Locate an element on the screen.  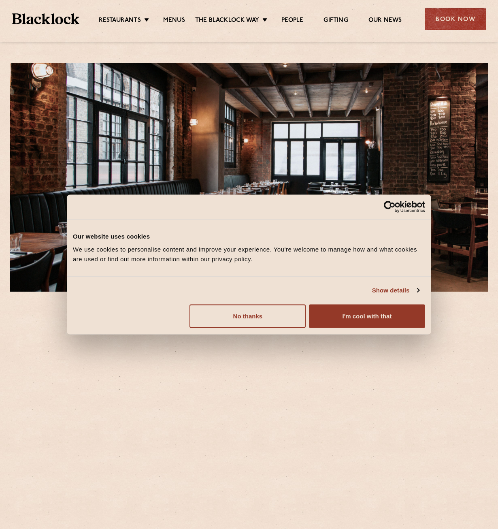
a: Gifting is located at coordinates (335, 21).